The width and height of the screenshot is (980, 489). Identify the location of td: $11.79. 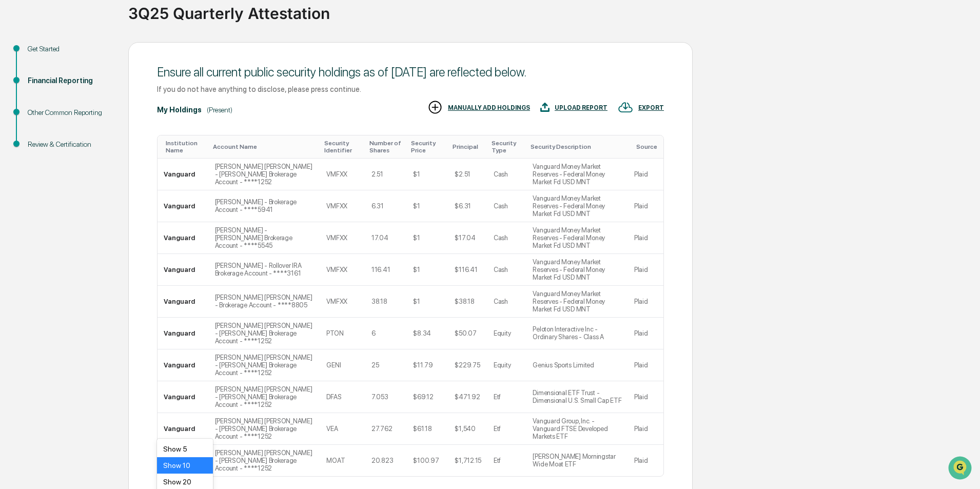
(428, 365).